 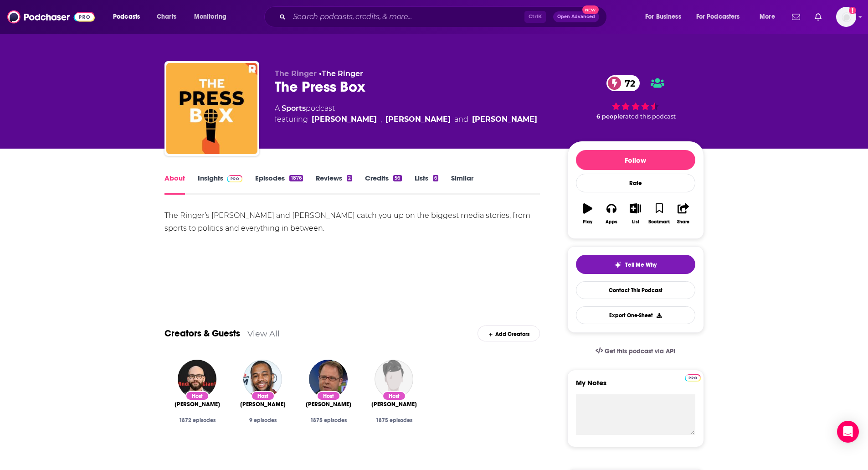 I want to click on div: Bookmark, so click(x=659, y=222).